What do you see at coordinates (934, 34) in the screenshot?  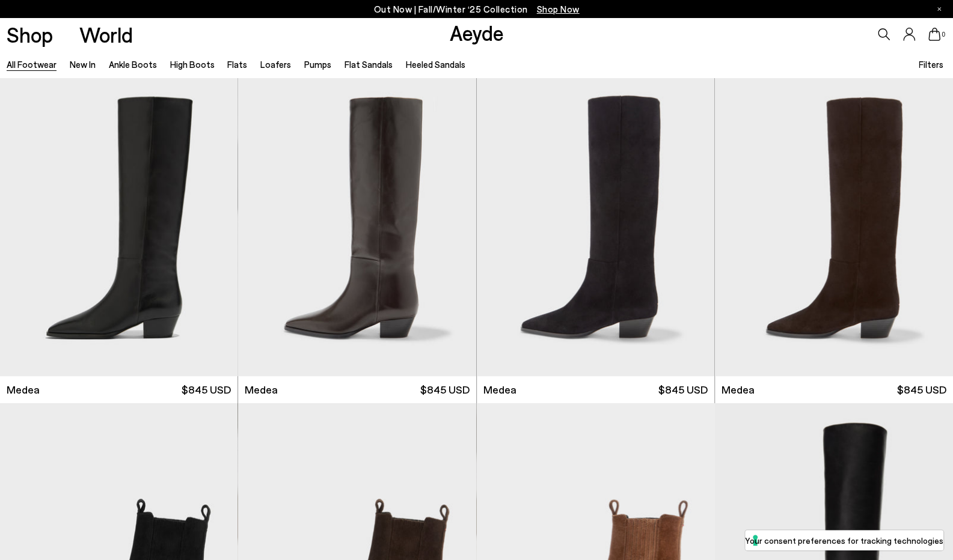 I see `a: 0` at bounding box center [934, 34].